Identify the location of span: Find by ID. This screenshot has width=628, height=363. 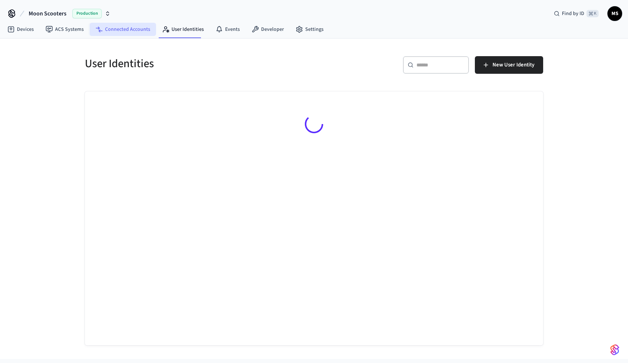
(573, 14).